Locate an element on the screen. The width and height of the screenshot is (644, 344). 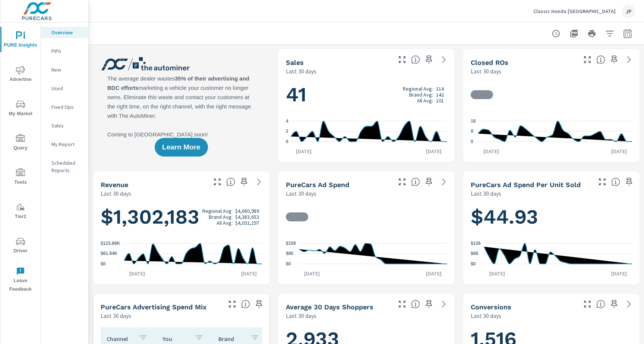
button: Print Report is located at coordinates (592, 34).